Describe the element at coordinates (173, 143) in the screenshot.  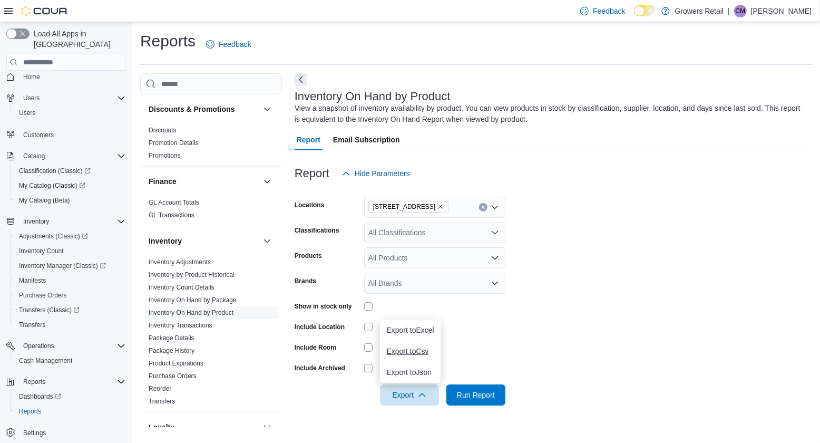
I see `span: Promotion Details` at that location.